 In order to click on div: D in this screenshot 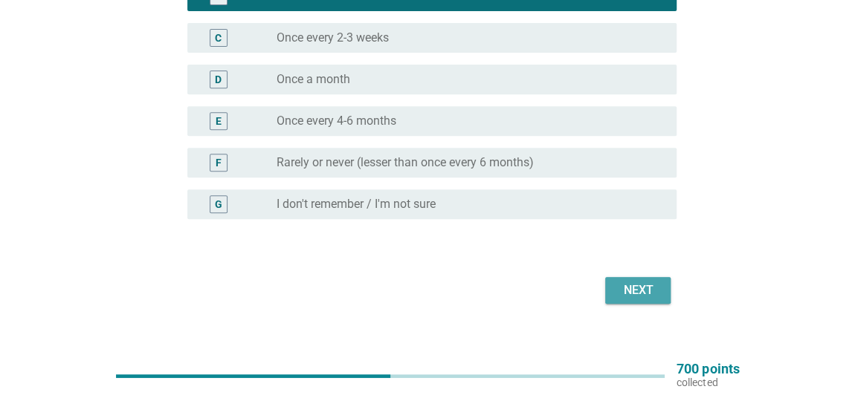, I will do `click(218, 80)`.